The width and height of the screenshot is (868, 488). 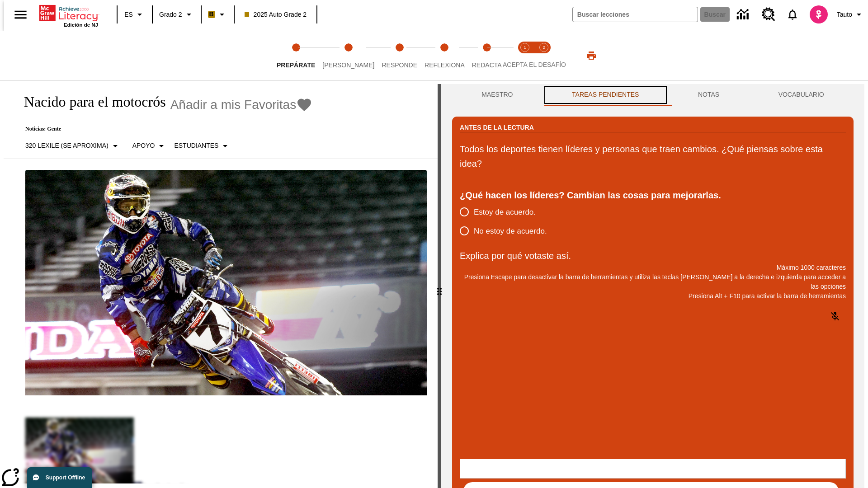 What do you see at coordinates (163, 129) in the screenshot?
I see `p: Noticias: Gente` at bounding box center [163, 129].